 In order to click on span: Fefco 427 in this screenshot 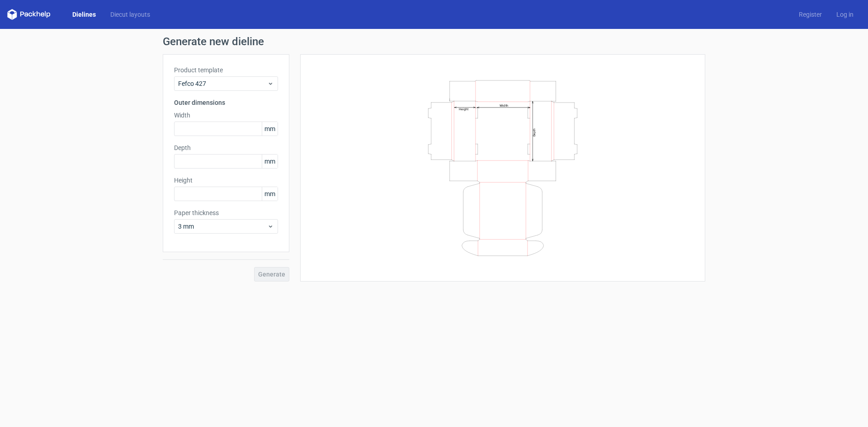, I will do `click(223, 84)`.